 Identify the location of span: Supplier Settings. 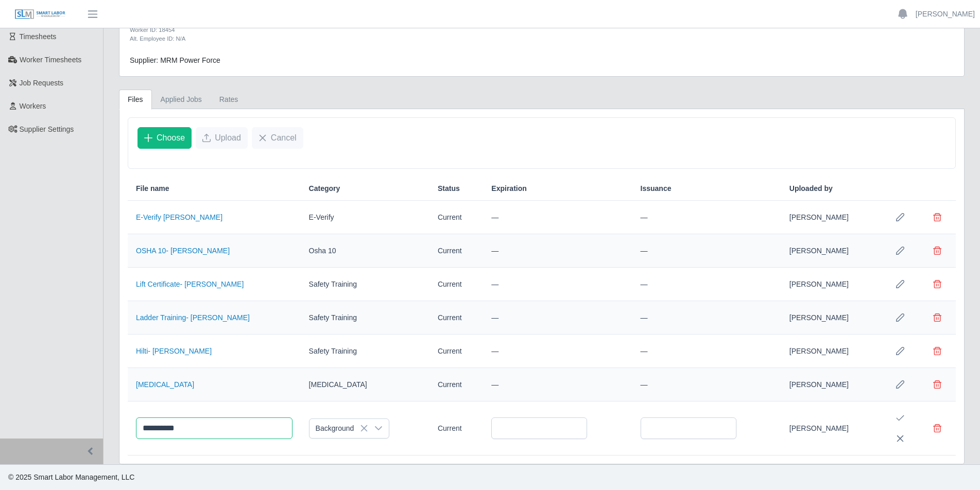
(47, 129).